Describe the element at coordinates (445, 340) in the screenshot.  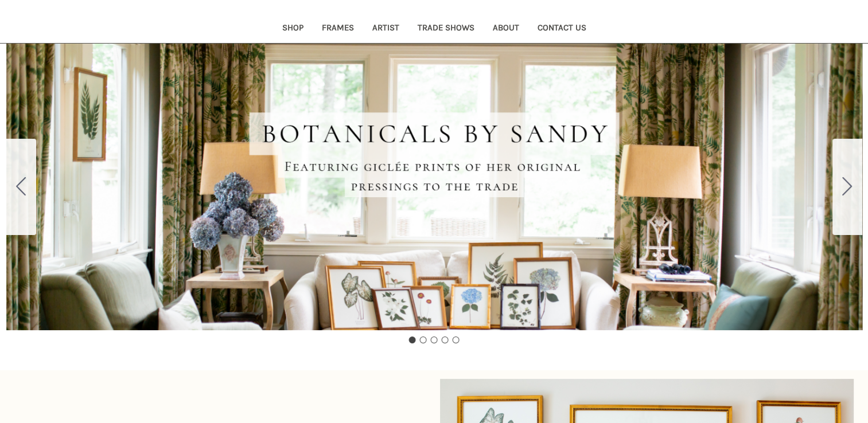
I see `button: Go to slide 4` at that location.